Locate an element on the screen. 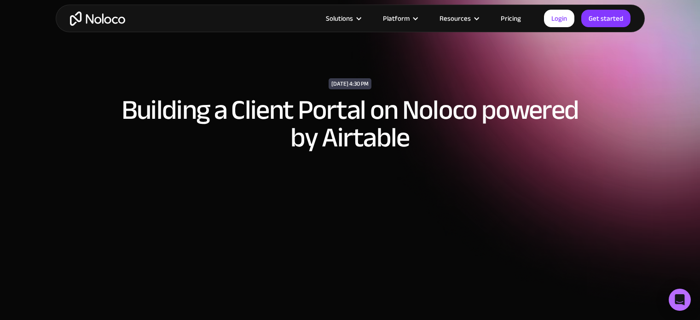 The height and width of the screenshot is (320, 700). a: Login is located at coordinates (559, 18).